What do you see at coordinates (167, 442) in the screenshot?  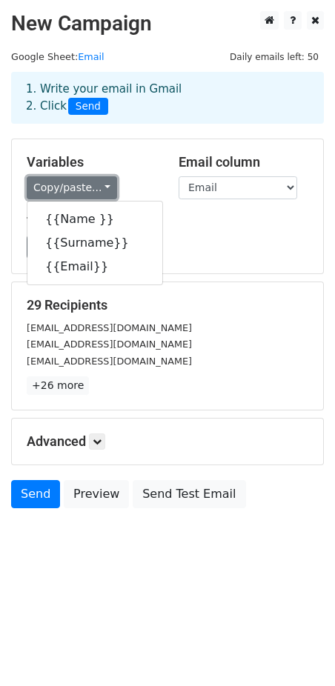 I see `h5: Advanced` at bounding box center [167, 442].